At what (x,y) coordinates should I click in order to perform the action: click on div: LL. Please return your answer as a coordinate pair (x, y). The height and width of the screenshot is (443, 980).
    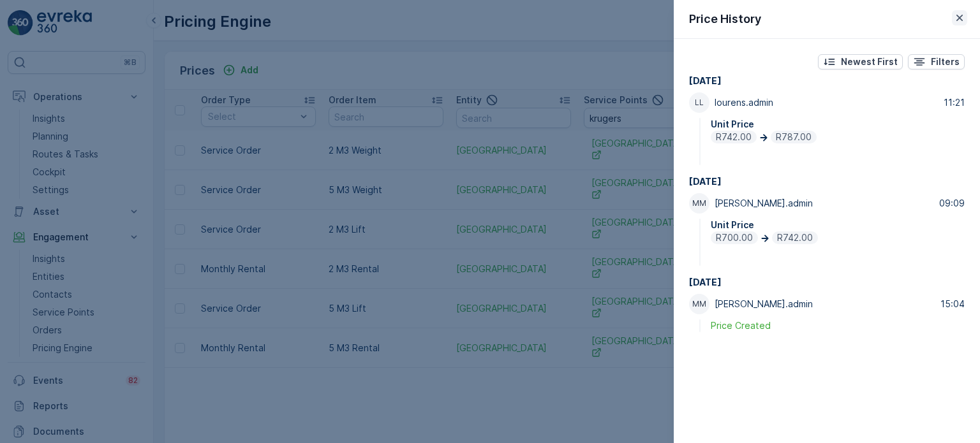
    Looking at the image, I should click on (699, 103).